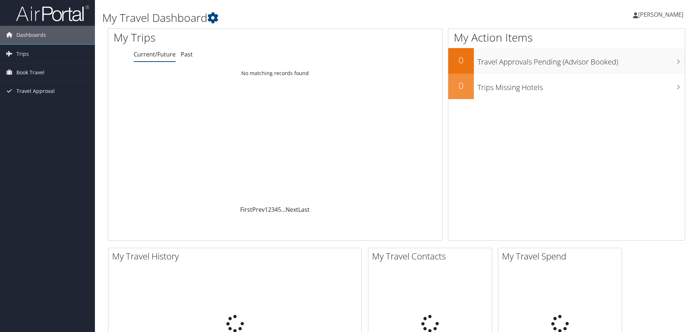  Describe the element at coordinates (304, 210) in the screenshot. I see `a: Last` at that location.